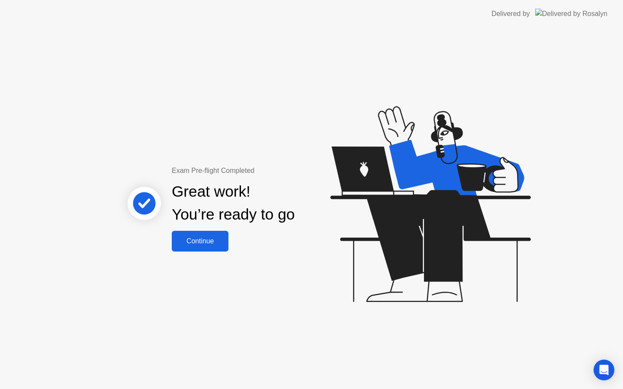  Describe the element at coordinates (233, 203) in the screenshot. I see `div: Great work! You’re ready to go` at that location.